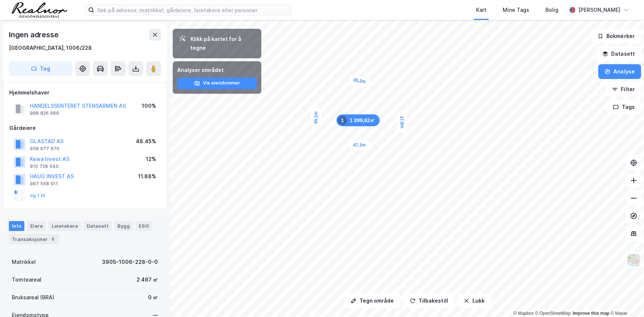 Image resolution: width=644 pixels, height=317 pixels. I want to click on img: Z, so click(634, 260).